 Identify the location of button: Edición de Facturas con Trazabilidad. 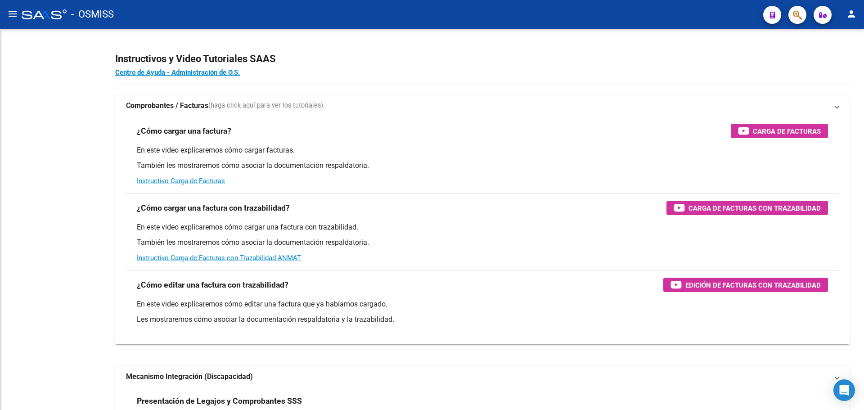
(745, 285).